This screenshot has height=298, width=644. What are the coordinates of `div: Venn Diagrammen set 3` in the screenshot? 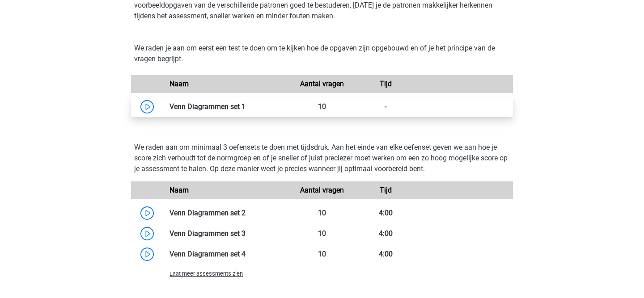 It's located at (226, 234).